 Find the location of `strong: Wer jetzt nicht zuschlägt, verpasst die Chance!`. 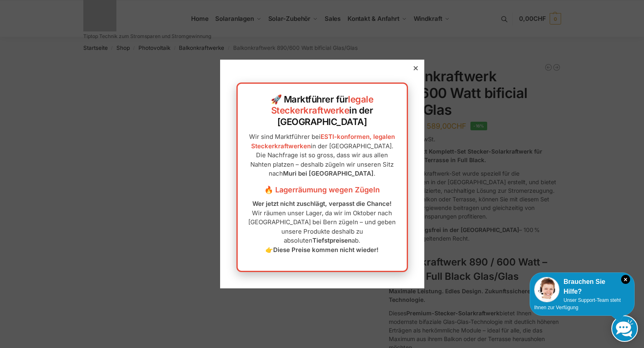

strong: Wer jetzt nicht zuschlägt, verpasst die Chance! is located at coordinates (322, 203).